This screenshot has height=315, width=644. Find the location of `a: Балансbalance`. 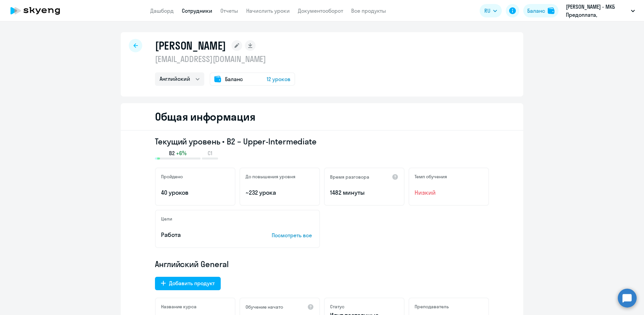

a: Балансbalance is located at coordinates (541, 11).